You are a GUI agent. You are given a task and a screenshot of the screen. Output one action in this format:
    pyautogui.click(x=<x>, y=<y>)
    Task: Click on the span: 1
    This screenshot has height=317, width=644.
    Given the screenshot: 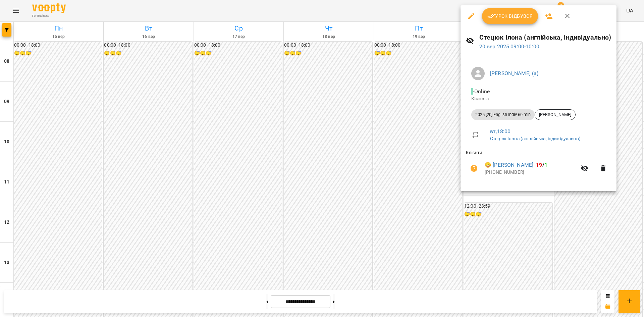 What is the action you would take?
    pyautogui.click(x=546, y=165)
    